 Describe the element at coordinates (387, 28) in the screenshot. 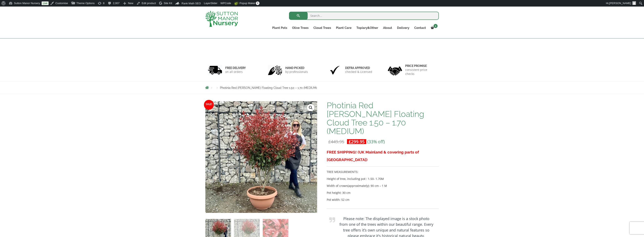

I see `a: About` at that location.